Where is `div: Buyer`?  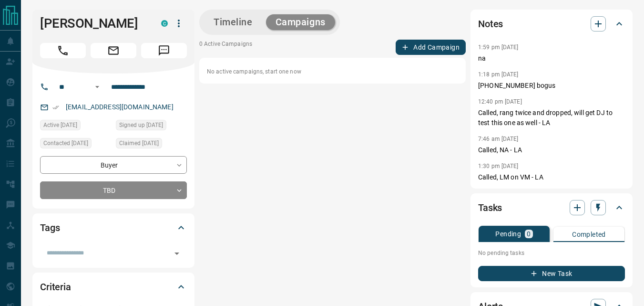
div: Buyer is located at coordinates (113, 165).